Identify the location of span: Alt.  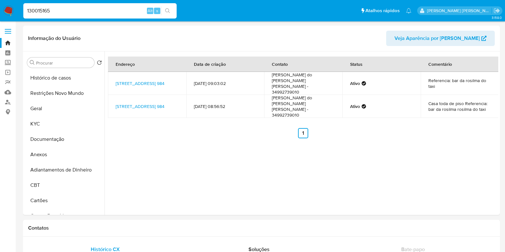
(150, 11).